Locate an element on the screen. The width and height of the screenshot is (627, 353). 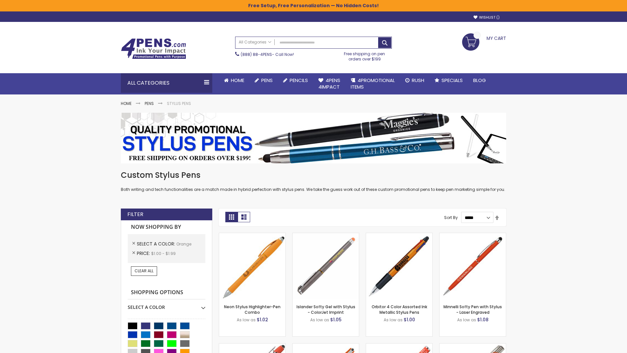
img: Orbitor 4 Color Assorted Ink Metallic Stylus Pens-Orange is located at coordinates (399, 266).